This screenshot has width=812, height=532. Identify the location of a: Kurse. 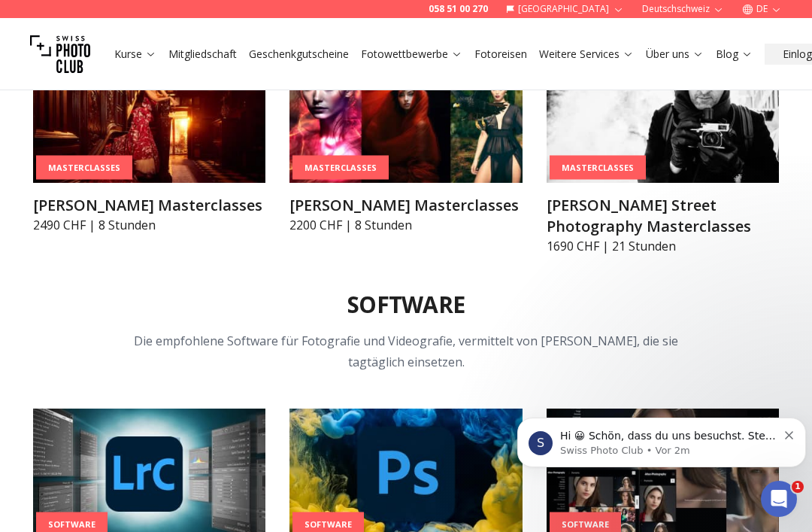
(135, 54).